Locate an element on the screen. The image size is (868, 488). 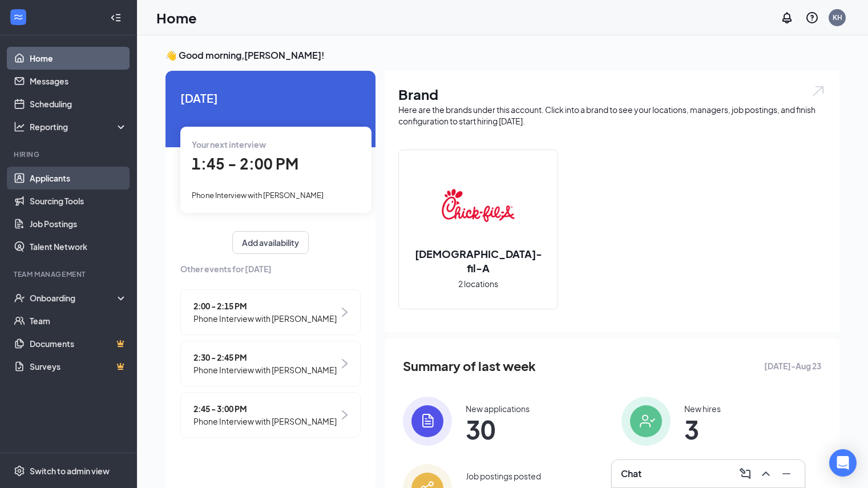
svg: Settings is located at coordinates (19, 471).